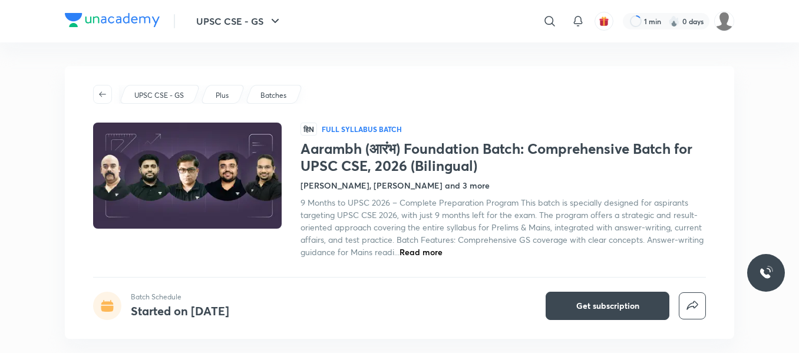 The width and height of the screenshot is (799, 353). Describe the element at coordinates (273, 95) in the screenshot. I see `a: Batches` at that location.